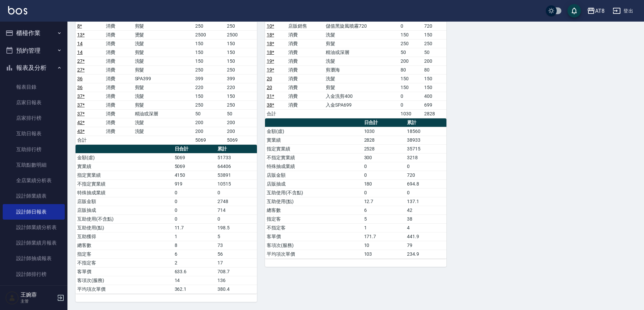 Image resolution: width=644 pixels, height=310 pixels. Describe the element at coordinates (236, 254) in the screenshot. I see `td: 56` at that location.